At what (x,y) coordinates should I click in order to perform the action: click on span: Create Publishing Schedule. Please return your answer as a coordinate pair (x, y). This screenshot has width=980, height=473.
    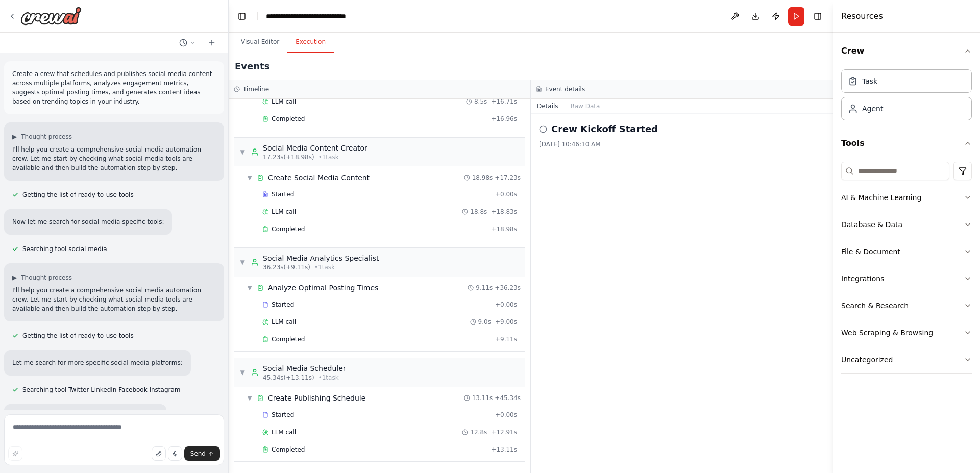
    Looking at the image, I should click on (316, 398).